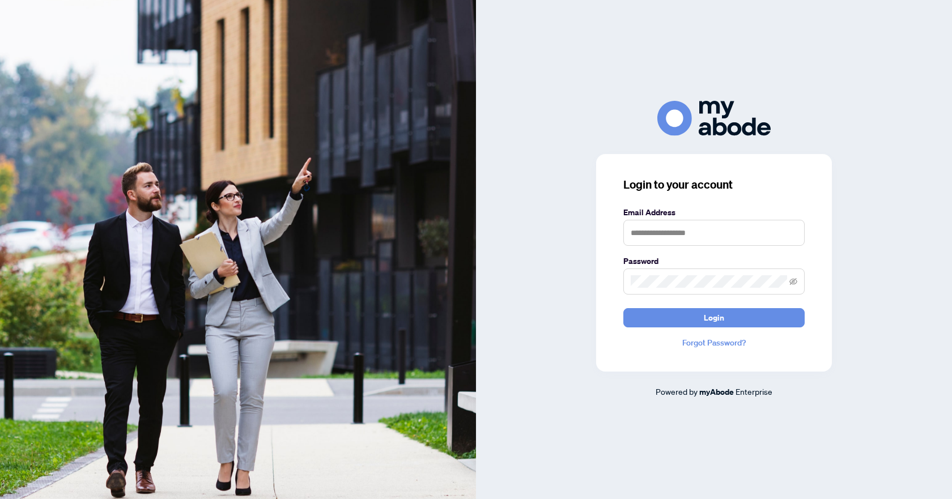 Image resolution: width=952 pixels, height=499 pixels. What do you see at coordinates (714, 318) in the screenshot?
I see `button: Login` at bounding box center [714, 318].